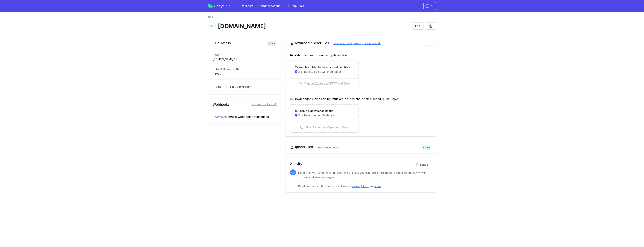 The width and height of the screenshot is (644, 247). I want to click on a: Help Docs, so click(296, 6).